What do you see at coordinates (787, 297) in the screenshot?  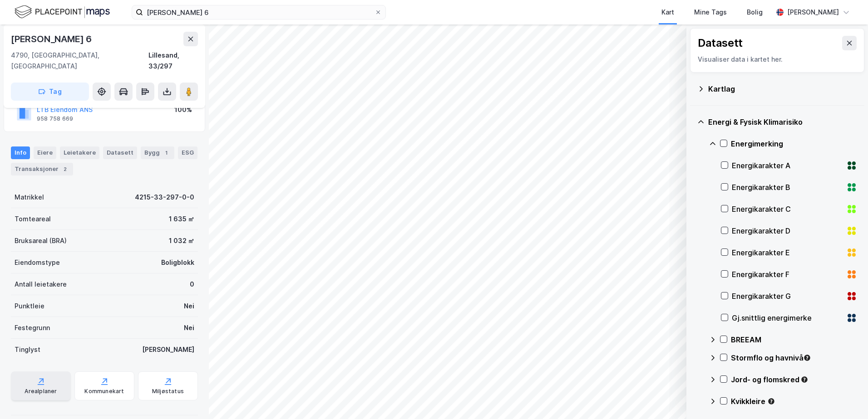 I see `div: Energikarakter G` at bounding box center [787, 297].